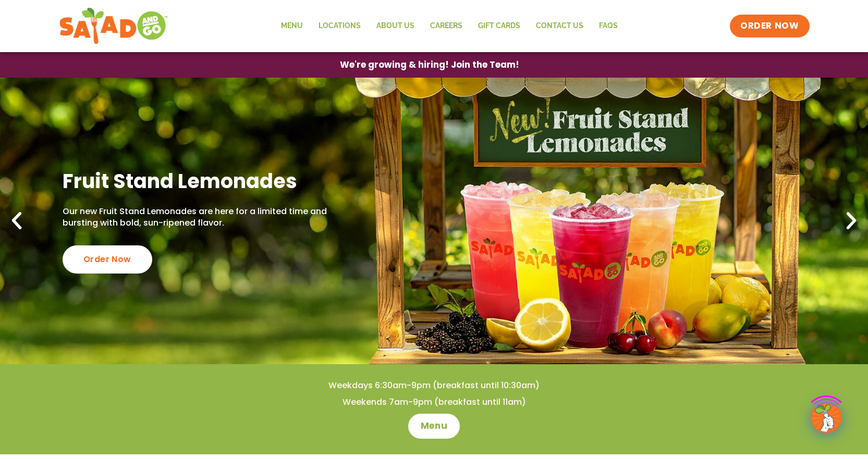 This screenshot has height=459, width=868. What do you see at coordinates (450, 26) in the screenshot?
I see `nav: Menu` at bounding box center [450, 26].